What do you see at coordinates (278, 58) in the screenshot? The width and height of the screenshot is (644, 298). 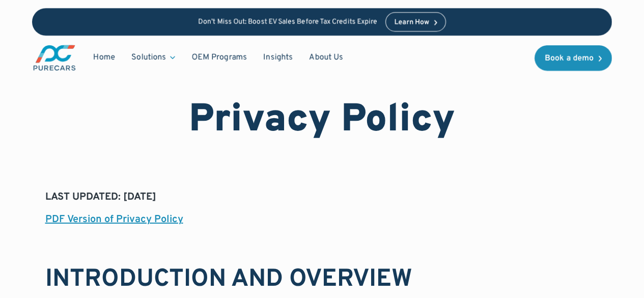 I see `a: Insights` at bounding box center [278, 58].